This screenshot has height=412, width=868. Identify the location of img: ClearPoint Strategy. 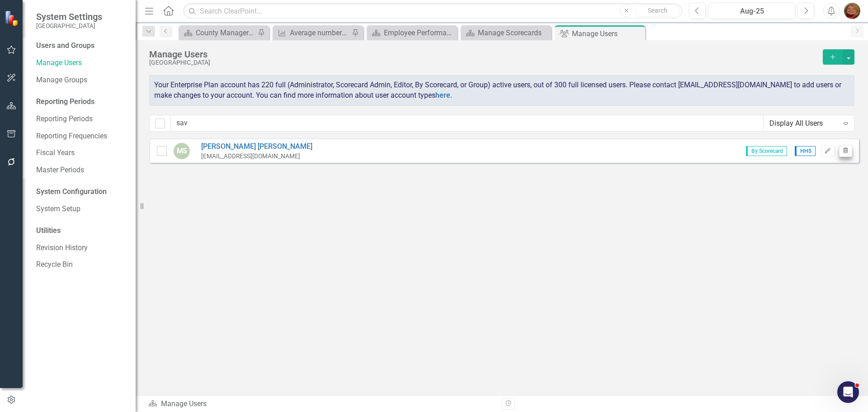
(12, 18).